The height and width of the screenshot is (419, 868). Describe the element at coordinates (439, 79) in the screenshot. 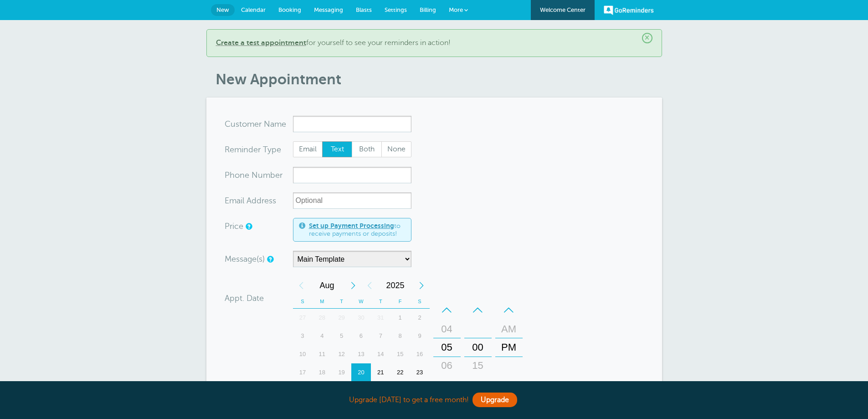

I see `h1: New Appointment` at that location.